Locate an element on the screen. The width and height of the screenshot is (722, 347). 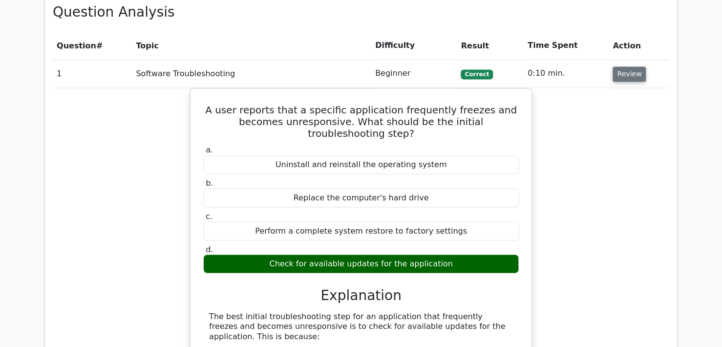
span: Correct is located at coordinates (477, 74).